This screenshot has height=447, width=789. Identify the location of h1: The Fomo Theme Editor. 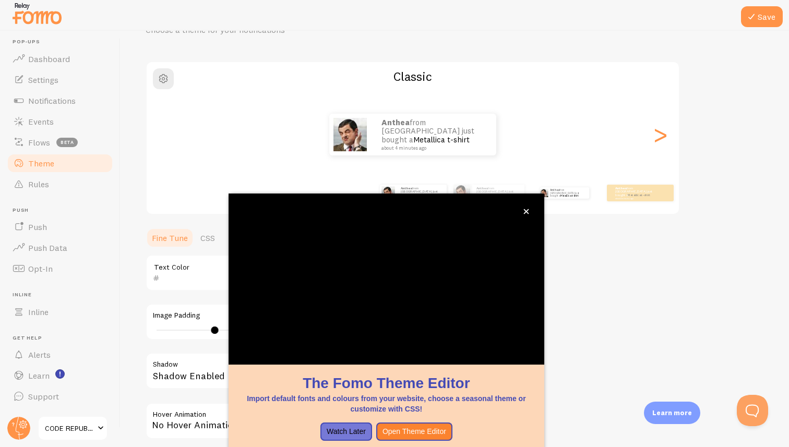
(386, 383).